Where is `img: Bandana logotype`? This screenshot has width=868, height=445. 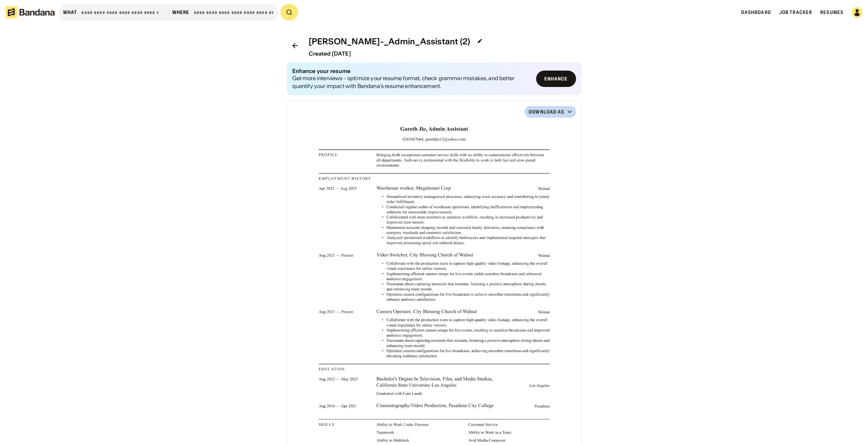
img: Bandana logotype is located at coordinates (30, 13).